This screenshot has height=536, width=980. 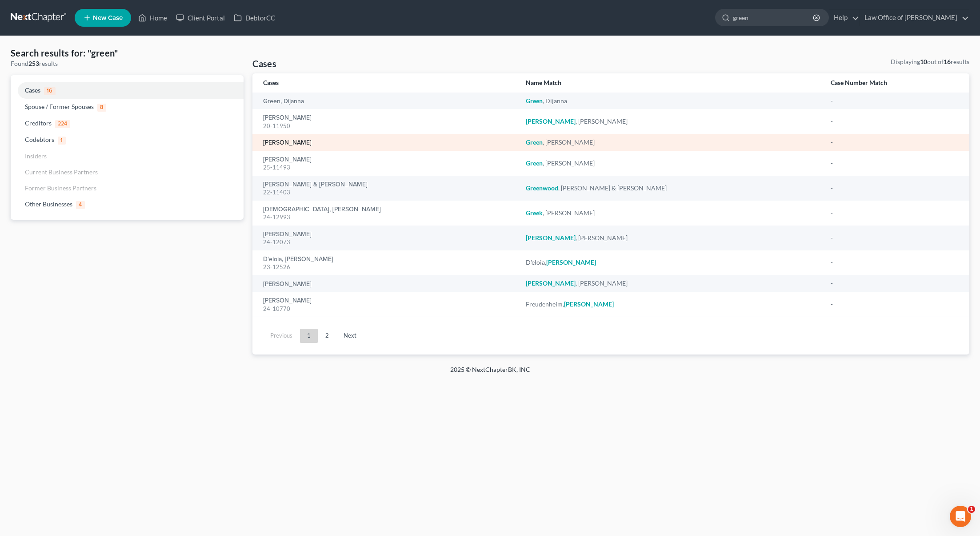 I want to click on a: Insiders, so click(x=127, y=156).